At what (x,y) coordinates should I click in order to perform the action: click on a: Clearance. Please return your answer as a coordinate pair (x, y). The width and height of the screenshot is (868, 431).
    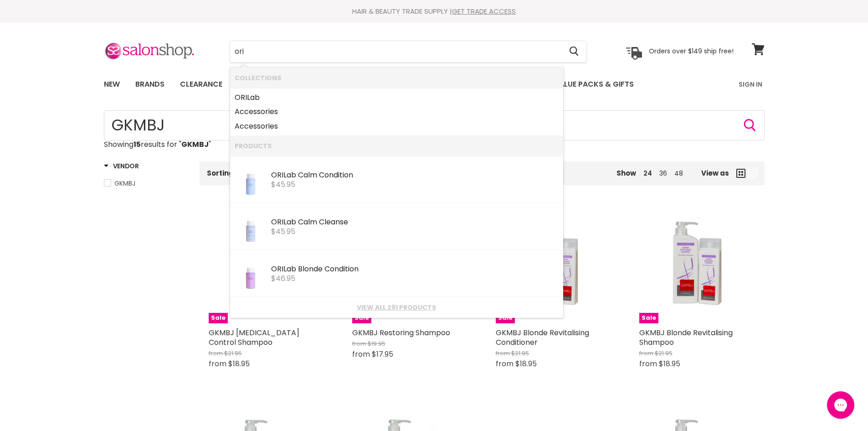
    Looking at the image, I should click on (201, 85).